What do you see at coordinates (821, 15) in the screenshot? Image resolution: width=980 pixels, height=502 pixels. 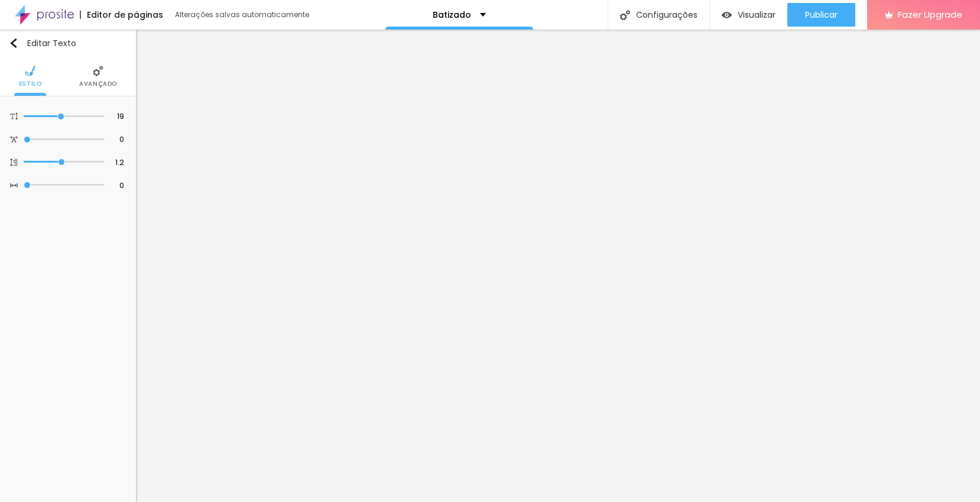 I see `button: Publicar` at bounding box center [821, 15].